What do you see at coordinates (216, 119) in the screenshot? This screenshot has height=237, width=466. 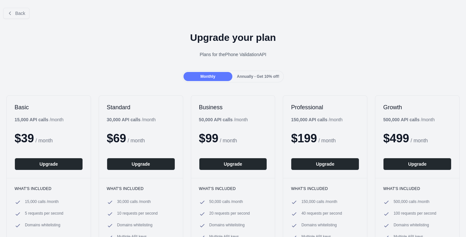 I see `b: 50,000 API calls` at bounding box center [216, 119].